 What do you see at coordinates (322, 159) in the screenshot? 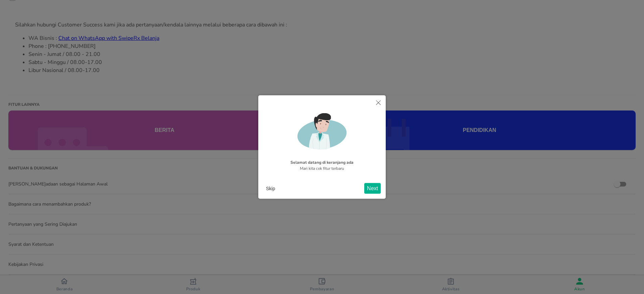
I see `p: Selamat datang di keranjang ada` at bounding box center [322, 159].